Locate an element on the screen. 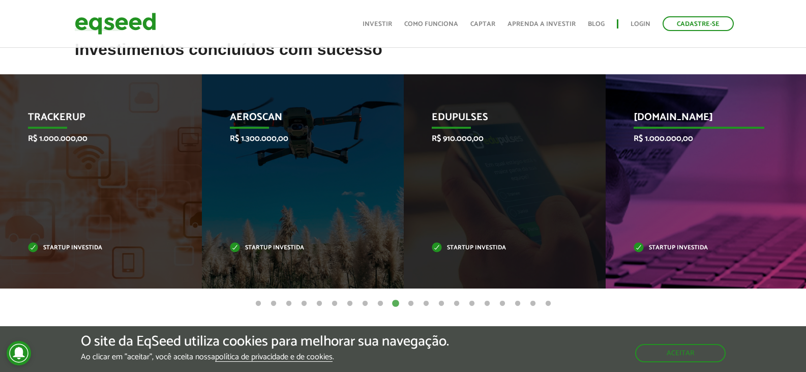  button: 2 of 20 is located at coordinates (274, 304).